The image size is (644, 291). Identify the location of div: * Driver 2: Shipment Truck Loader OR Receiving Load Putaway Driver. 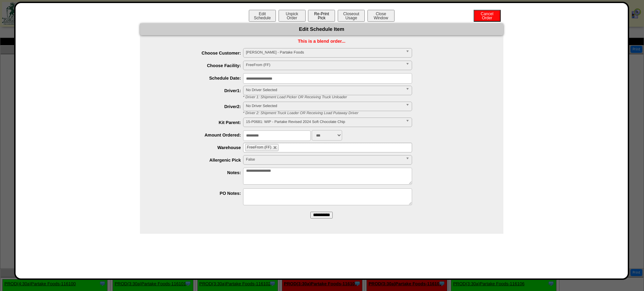
(371, 113).